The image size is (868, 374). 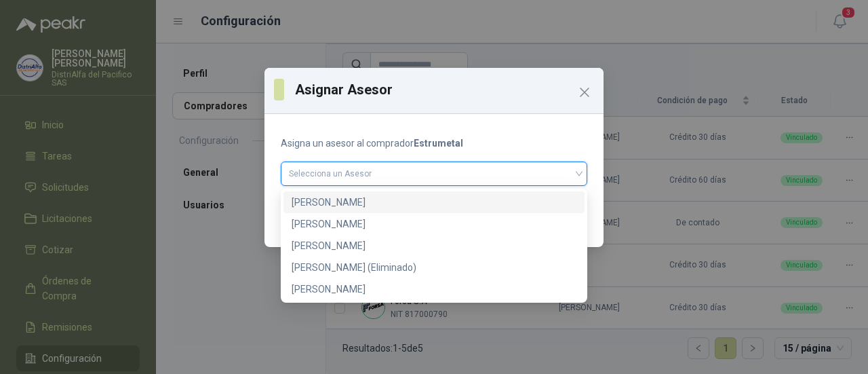 What do you see at coordinates (434, 245) in the screenshot?
I see `div: JENNY LISBETH URBINA OSORIO` at bounding box center [434, 245].